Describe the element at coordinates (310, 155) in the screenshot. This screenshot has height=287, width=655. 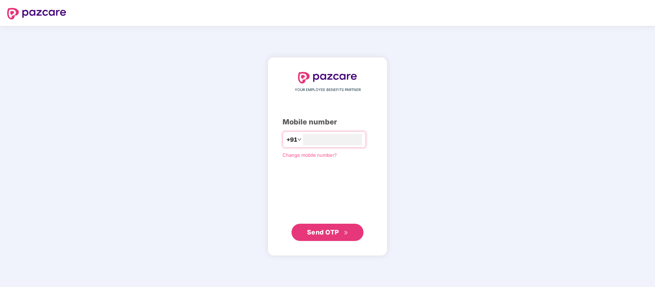
I see `span: Change mobile number?` at that location.